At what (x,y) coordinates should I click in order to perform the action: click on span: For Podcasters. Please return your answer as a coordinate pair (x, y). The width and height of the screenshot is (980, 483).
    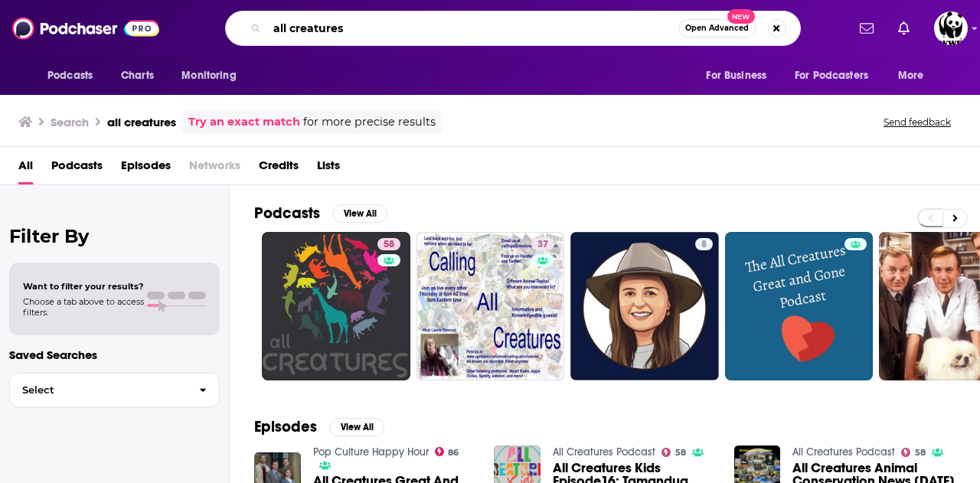
    Looking at the image, I should click on (831, 76).